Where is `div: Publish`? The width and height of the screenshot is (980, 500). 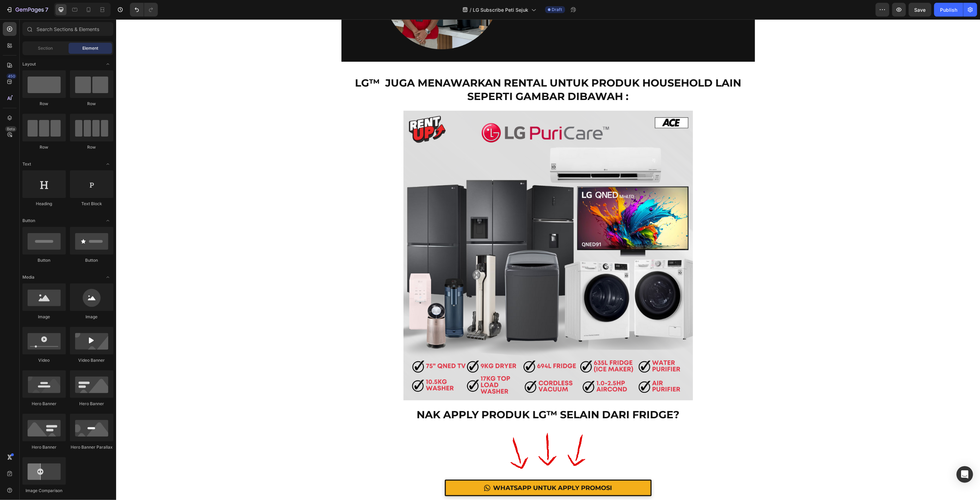
div: Publish is located at coordinates (948, 10).